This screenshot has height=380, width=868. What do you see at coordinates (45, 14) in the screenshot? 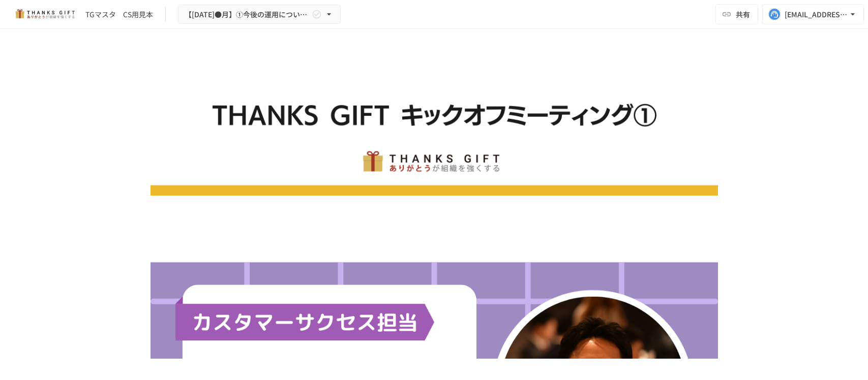
I see `img: mMP1OxWUAhQbsRWCurg7vIHe5HqDpP7qZo7fRoNLXQh` at bounding box center [45, 14].